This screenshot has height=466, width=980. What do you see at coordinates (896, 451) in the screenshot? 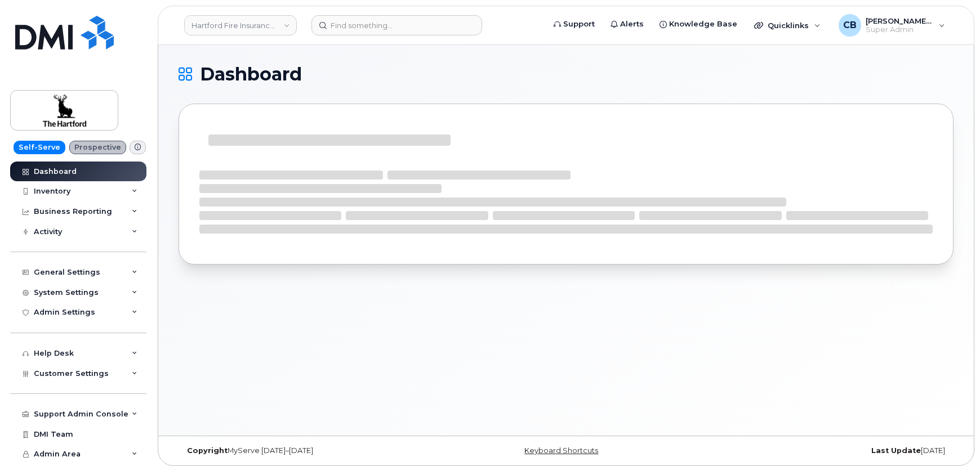
I see `strong: Last Update` at bounding box center [896, 451].